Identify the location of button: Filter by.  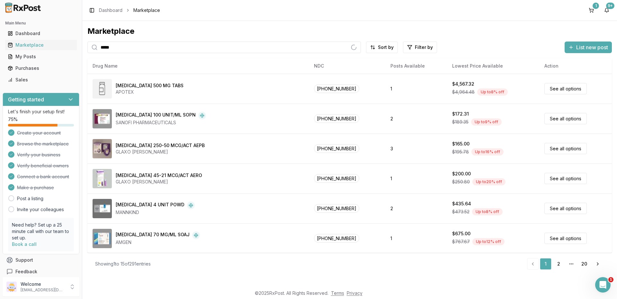
(420, 47).